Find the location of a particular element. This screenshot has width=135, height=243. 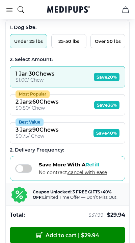

a: Medipups is located at coordinates (68, 10).